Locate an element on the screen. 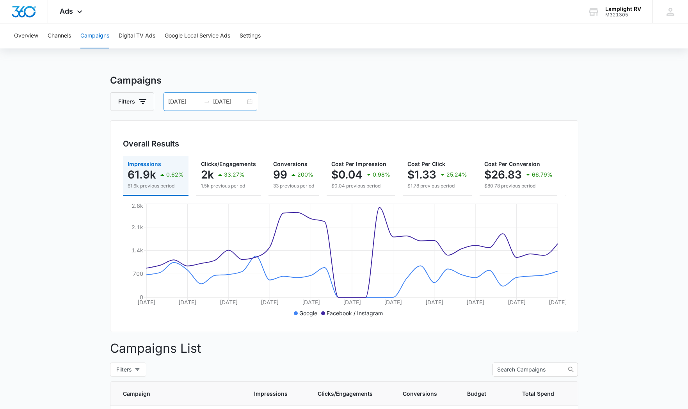 The width and height of the screenshot is (688, 409). span: to is located at coordinates (207, 101).